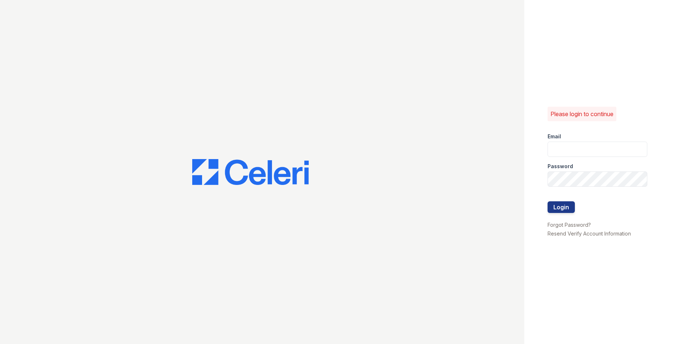  What do you see at coordinates (582, 114) in the screenshot?
I see `p: Please login to continue` at bounding box center [582, 114].